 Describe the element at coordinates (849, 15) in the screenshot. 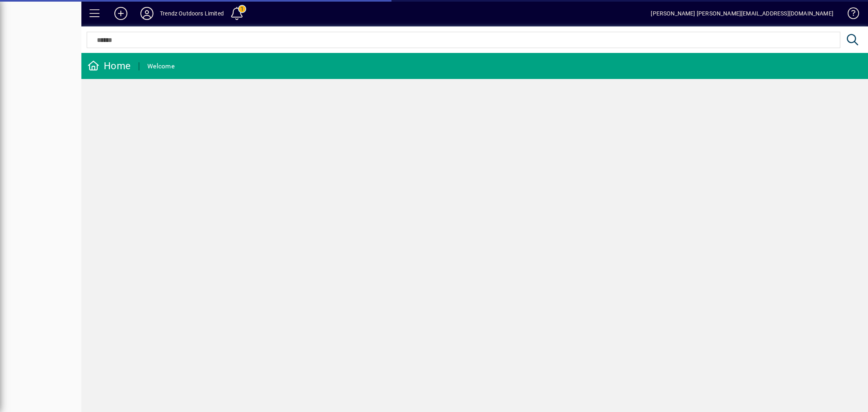

I see `a: Knowledge Base` at that location.